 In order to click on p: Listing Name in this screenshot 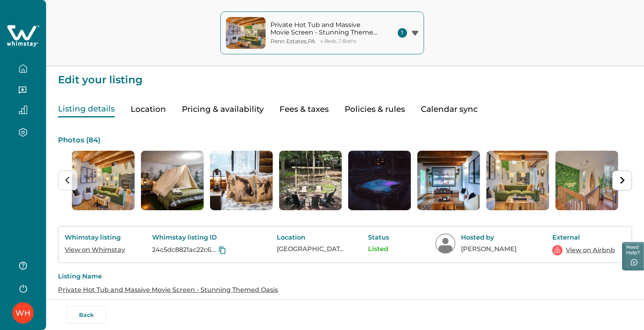, I will do `click(345, 277)`.